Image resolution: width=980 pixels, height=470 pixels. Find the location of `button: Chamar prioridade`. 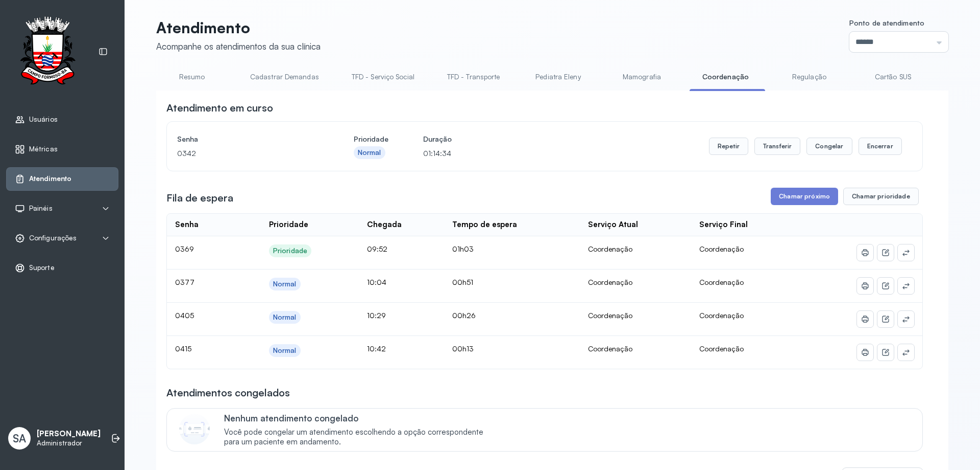

button: Chamar prioridade is located at coordinates (881, 196).